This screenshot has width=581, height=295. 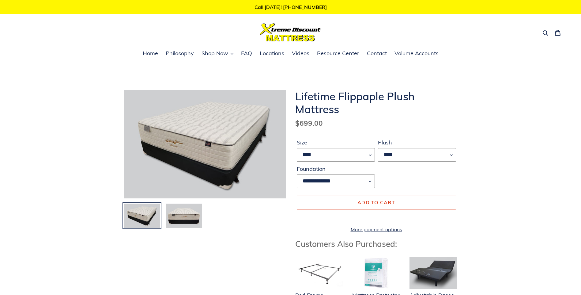 I want to click on img: Xtreme Discount Mattress, so click(x=290, y=32).